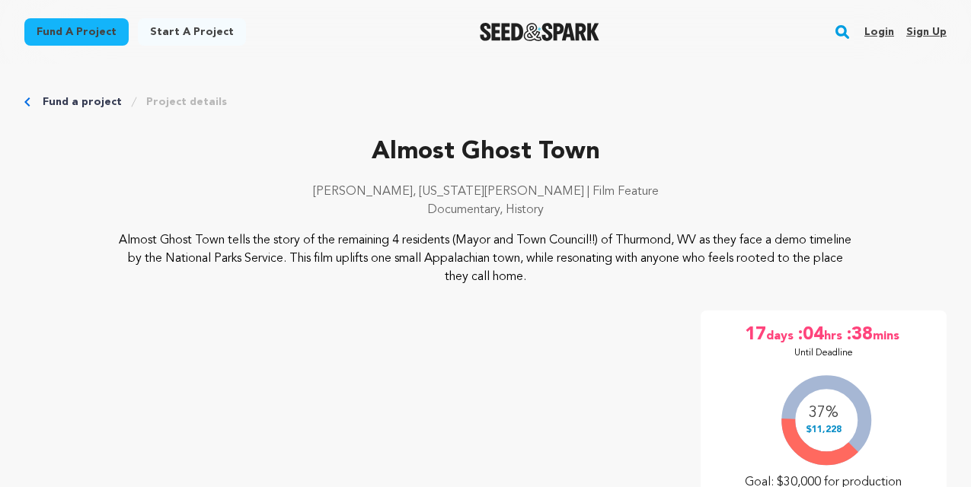  What do you see at coordinates (485, 152) in the screenshot?
I see `p: Almost Ghost Town` at bounding box center [485, 152].